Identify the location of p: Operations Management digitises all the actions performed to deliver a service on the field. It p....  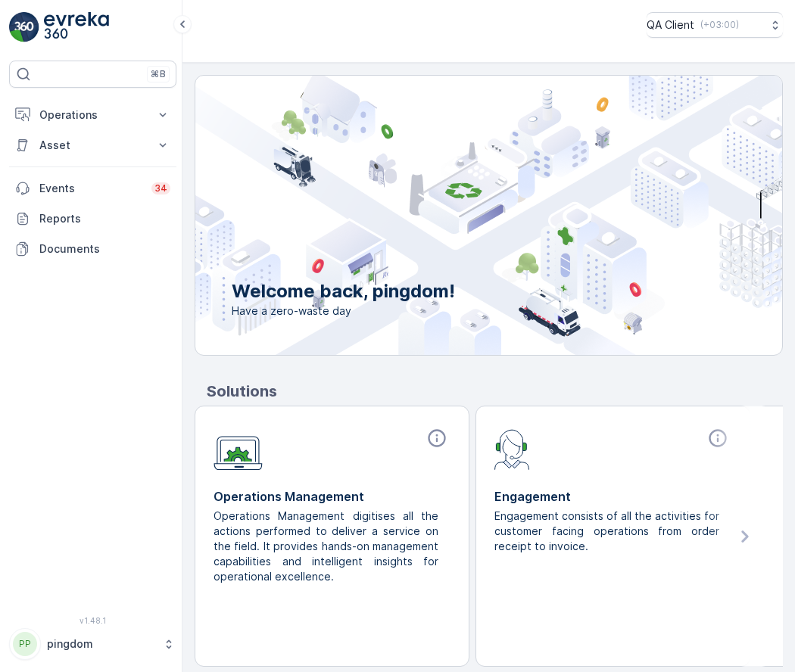
(326, 547).